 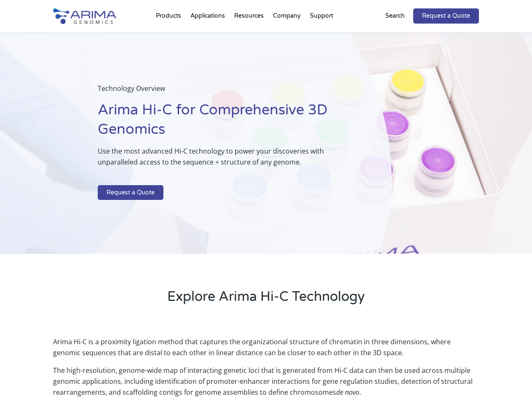 I want to click on p: Search, so click(x=395, y=16).